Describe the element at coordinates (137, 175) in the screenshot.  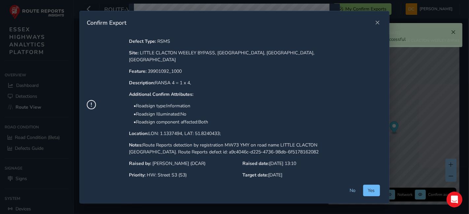
I see `strong: Priority:` at that location.